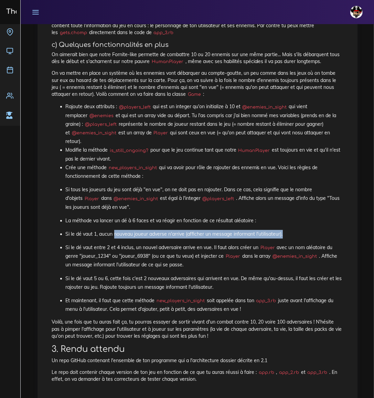 The height and width of the screenshot is (398, 374). What do you see at coordinates (205, 283) in the screenshot?
I see `p: Si le dé vaut 5 ou 6, cette fois c'est 2 nouveaux adversaires qui arrivent en vue. De même qu'au-...` at bounding box center [205, 283].